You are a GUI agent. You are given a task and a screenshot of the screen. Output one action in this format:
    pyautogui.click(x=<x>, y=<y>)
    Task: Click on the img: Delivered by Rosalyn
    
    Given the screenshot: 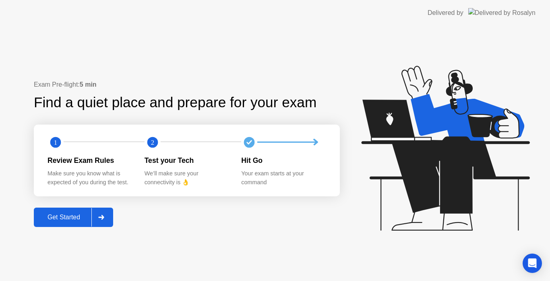 What is the action you would take?
    pyautogui.click(x=502, y=12)
    